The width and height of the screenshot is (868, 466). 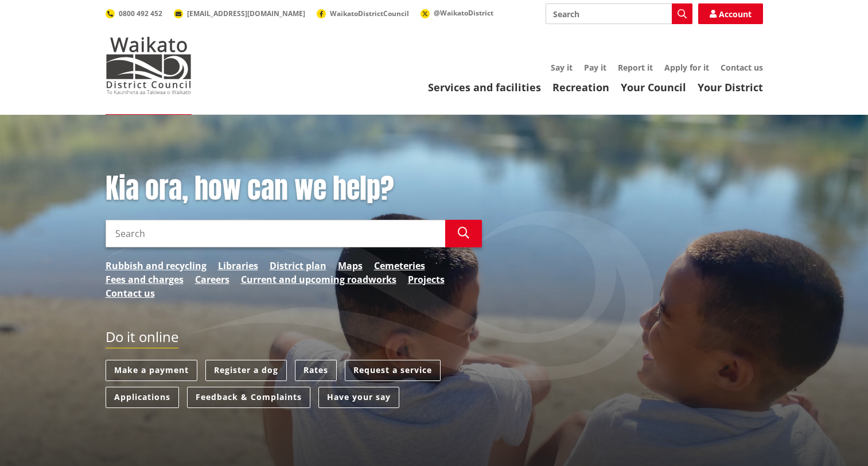 I want to click on a: Current and upcoming roadworks, so click(x=318, y=280).